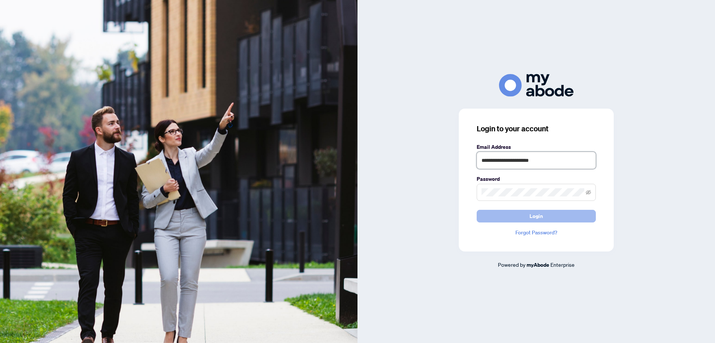  I want to click on h3: Login to your account, so click(536, 129).